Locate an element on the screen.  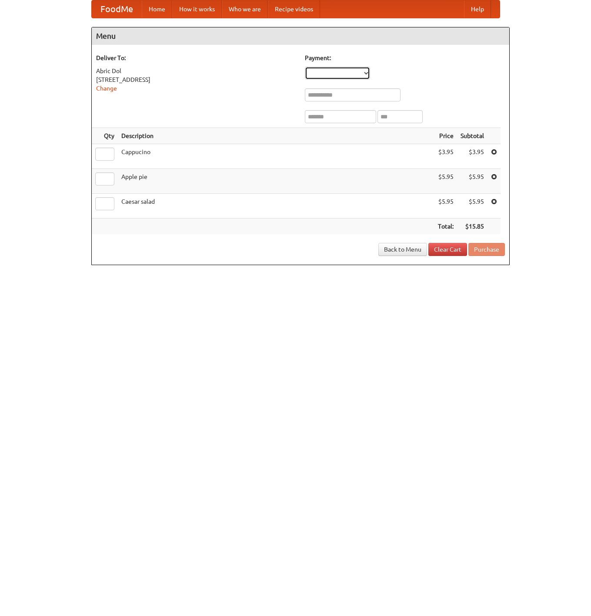
th: Subtotal is located at coordinates (473, 136).